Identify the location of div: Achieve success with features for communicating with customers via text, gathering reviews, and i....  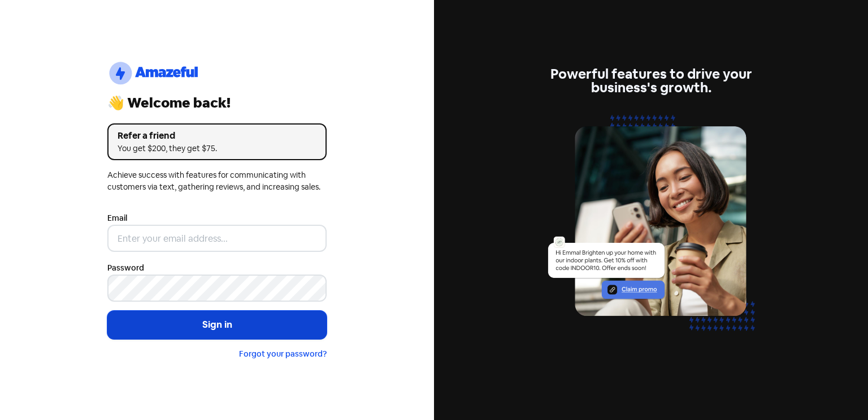
(217, 181).